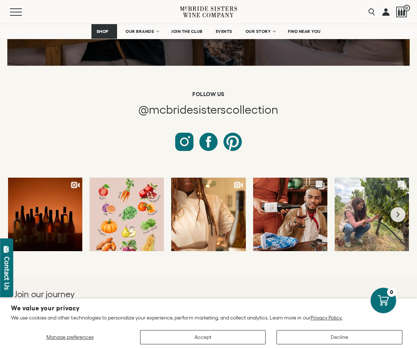  I want to click on a: JOIN THE CLUB, so click(187, 31).